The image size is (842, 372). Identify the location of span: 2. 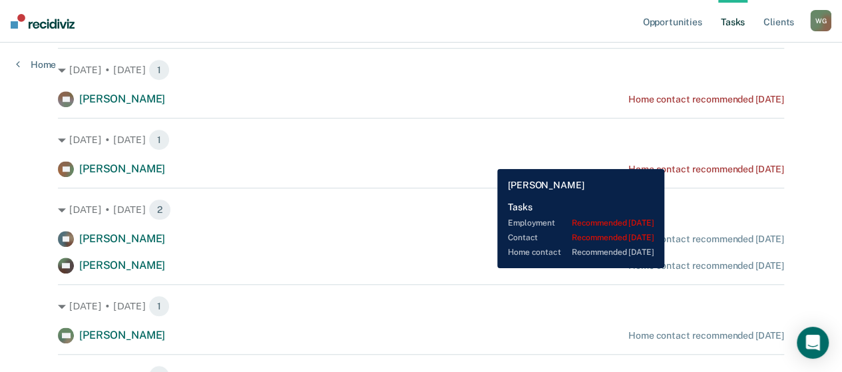
(160, 210).